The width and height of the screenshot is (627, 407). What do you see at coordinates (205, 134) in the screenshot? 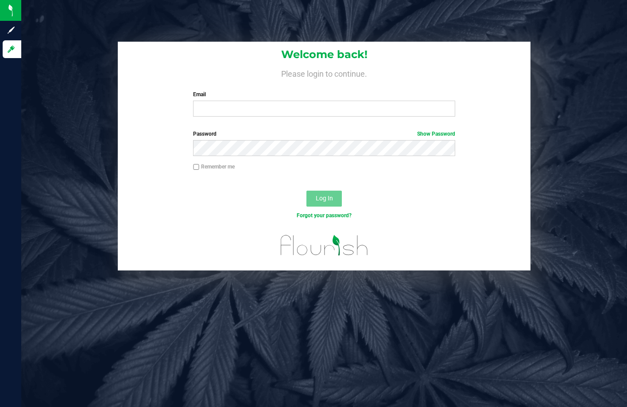
I see `span: Password` at bounding box center [205, 134].